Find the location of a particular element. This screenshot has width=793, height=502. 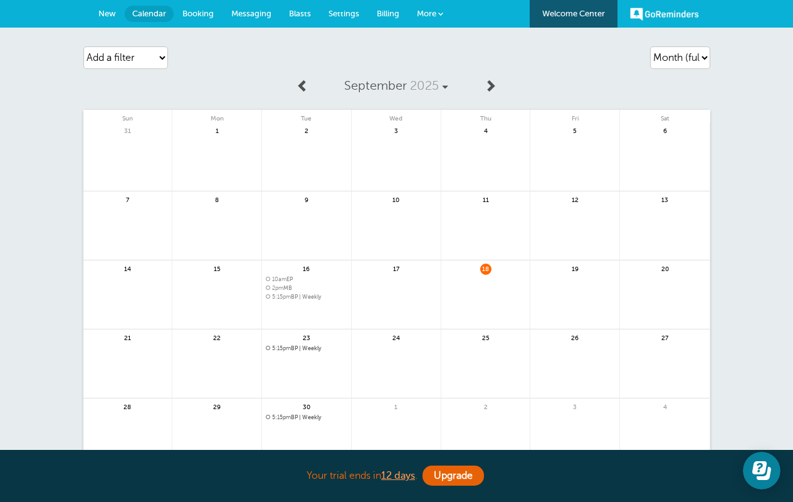

span: 26 is located at coordinates (575, 337).